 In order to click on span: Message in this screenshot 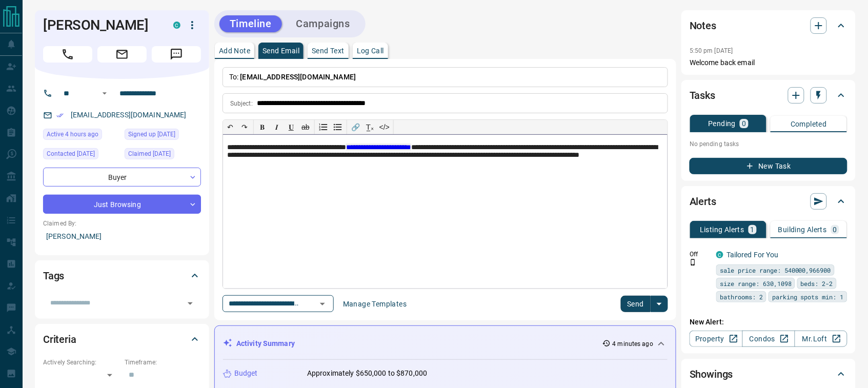, I will do `click(176, 54)`.